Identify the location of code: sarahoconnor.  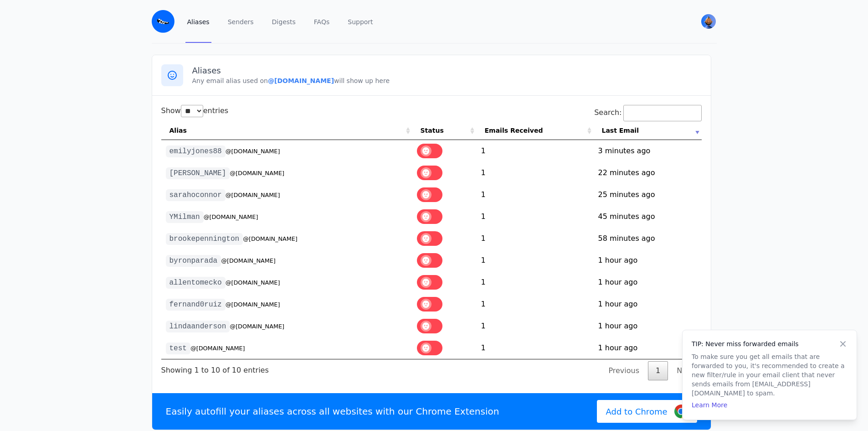
(195, 195).